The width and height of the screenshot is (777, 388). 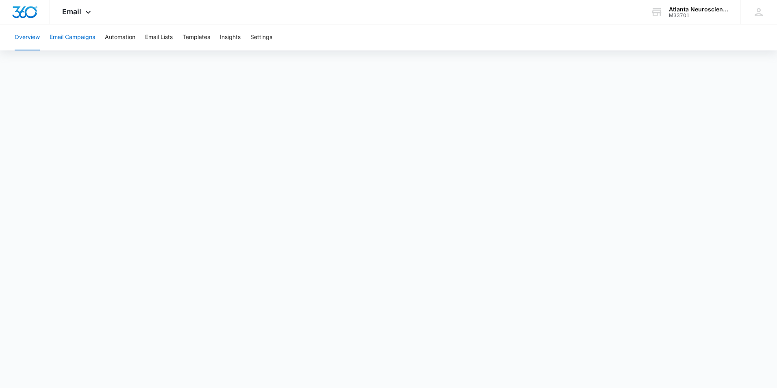 What do you see at coordinates (120, 37) in the screenshot?
I see `button: Automation` at bounding box center [120, 37].